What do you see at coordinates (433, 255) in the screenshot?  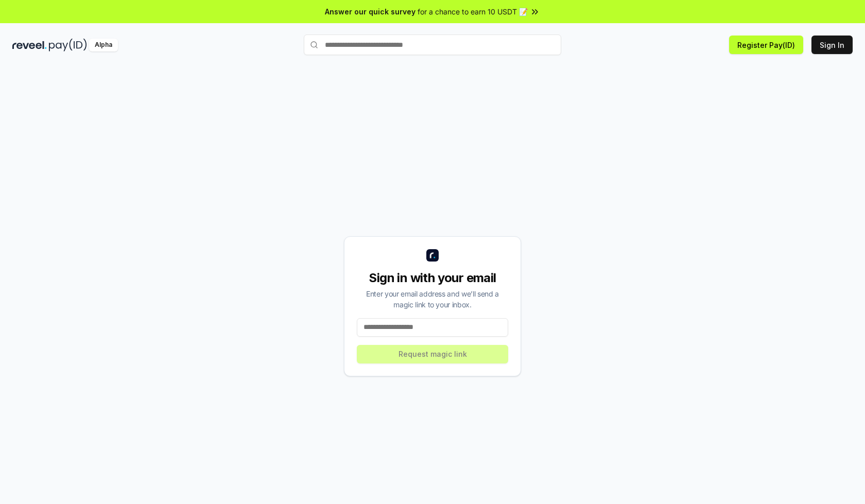 I see `img: logo_small` at bounding box center [433, 255].